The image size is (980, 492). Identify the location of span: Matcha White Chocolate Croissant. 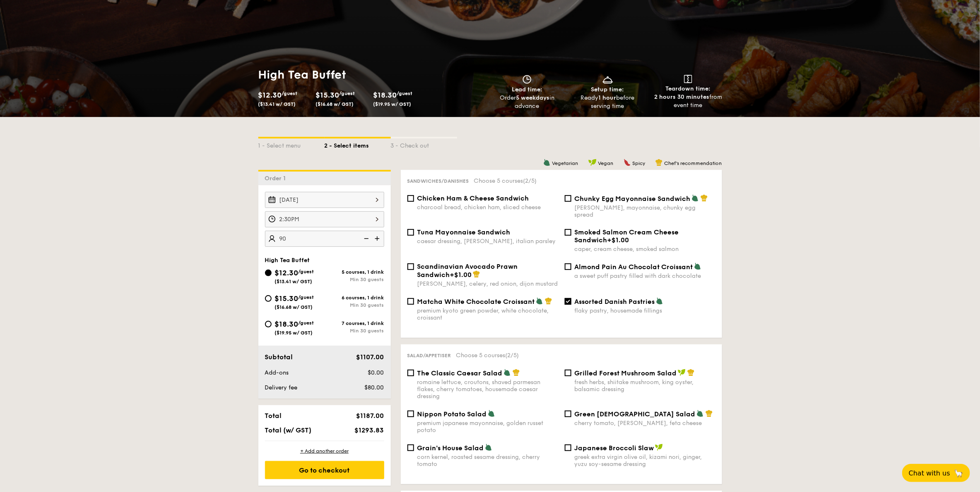
(476, 301).